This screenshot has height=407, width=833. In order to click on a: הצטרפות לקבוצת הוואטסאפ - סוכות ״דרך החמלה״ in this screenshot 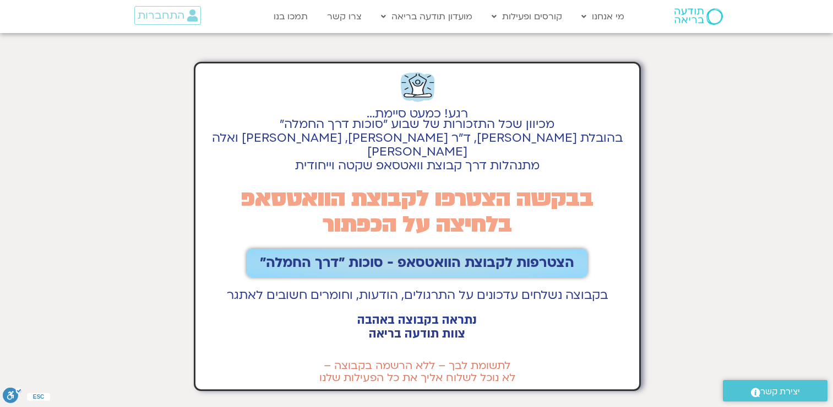, I will do `click(417, 263)`.